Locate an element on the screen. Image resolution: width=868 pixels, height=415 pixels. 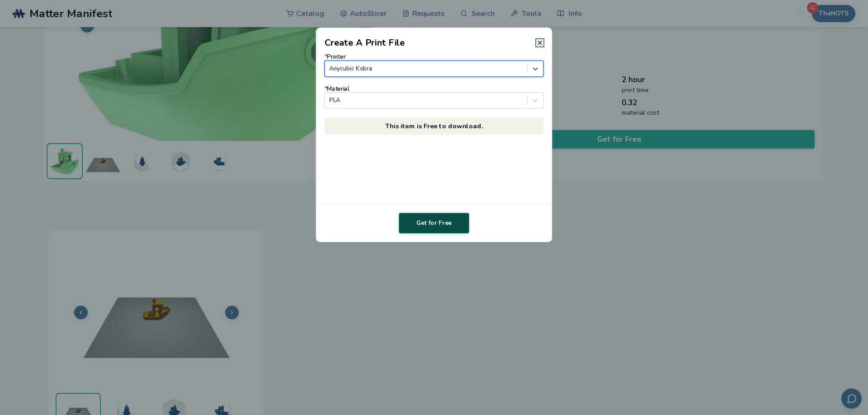
label: Printer is located at coordinates (434, 65).